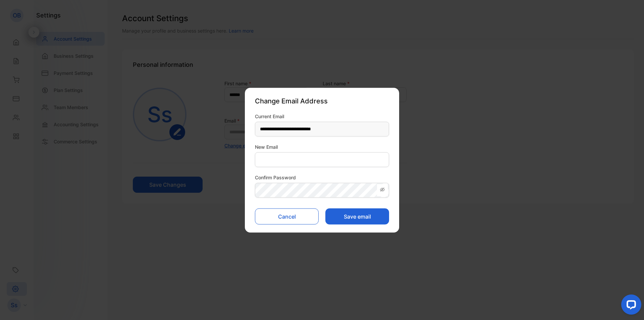 This screenshot has width=644, height=320. What do you see at coordinates (322, 177) in the screenshot?
I see `label: Confirm Password` at bounding box center [322, 177].